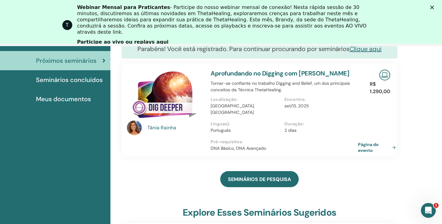  I want to click on img: default.jpg, so click(134, 128).